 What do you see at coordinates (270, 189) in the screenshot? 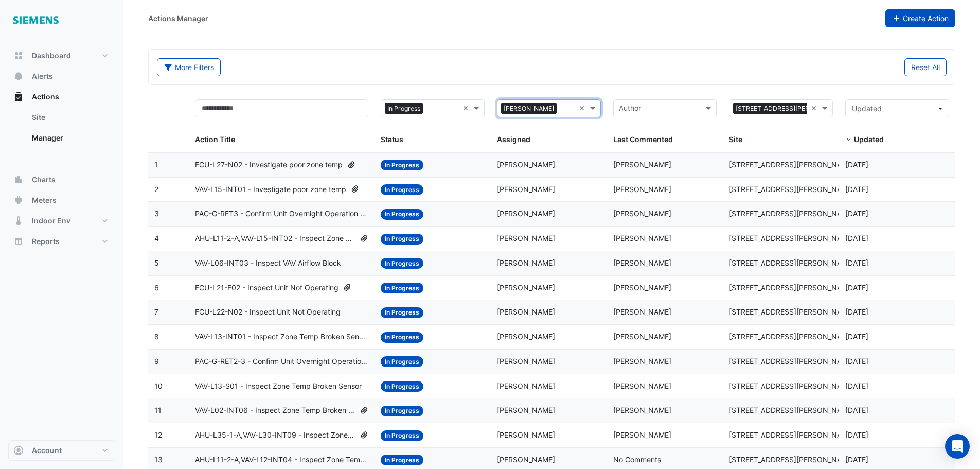
I see `span: VAV-L15-INT01 - Investigate poor zone temp` at bounding box center [270, 189].